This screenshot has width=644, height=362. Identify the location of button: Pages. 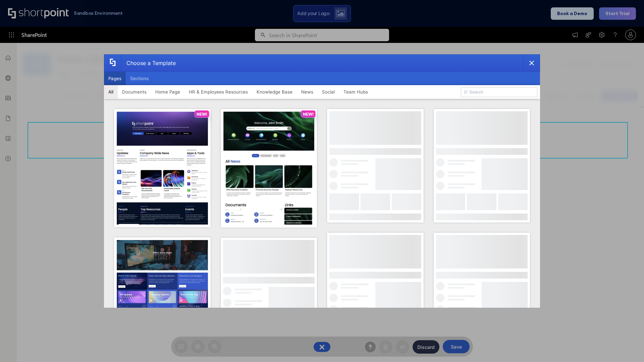
(115, 79).